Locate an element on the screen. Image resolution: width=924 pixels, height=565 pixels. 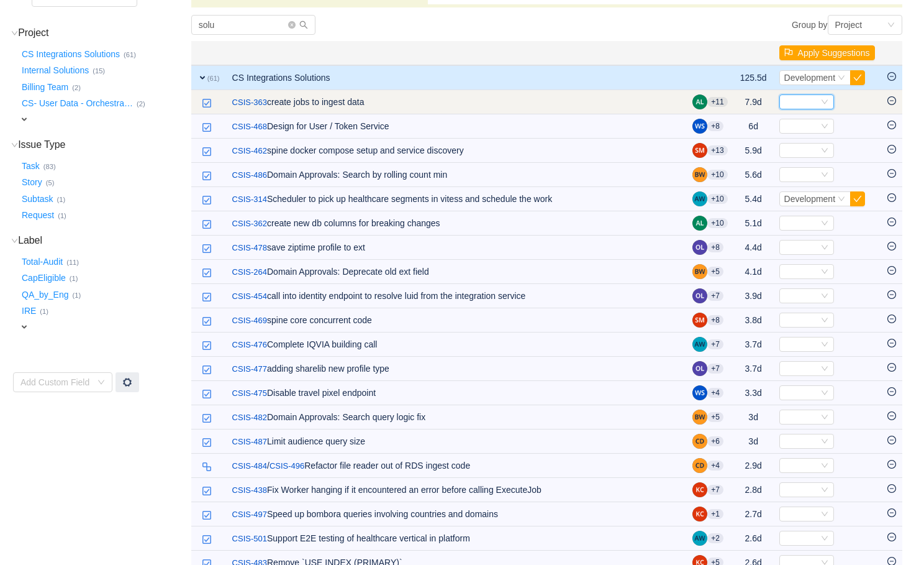
td: Complete IQVIA building call is located at coordinates (456, 345).